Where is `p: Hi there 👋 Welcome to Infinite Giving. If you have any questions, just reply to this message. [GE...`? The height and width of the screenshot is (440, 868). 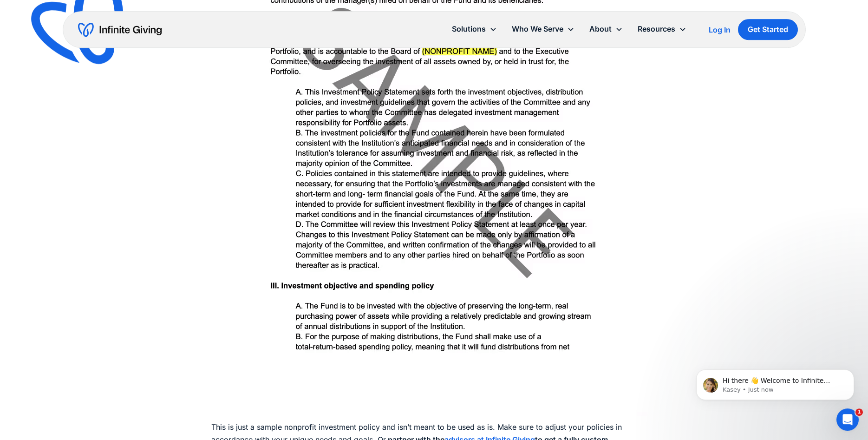
p: Hi there 👋 Welcome to Infinite Giving. If you have any questions, just reply to this message. [GE... is located at coordinates (100, 31).